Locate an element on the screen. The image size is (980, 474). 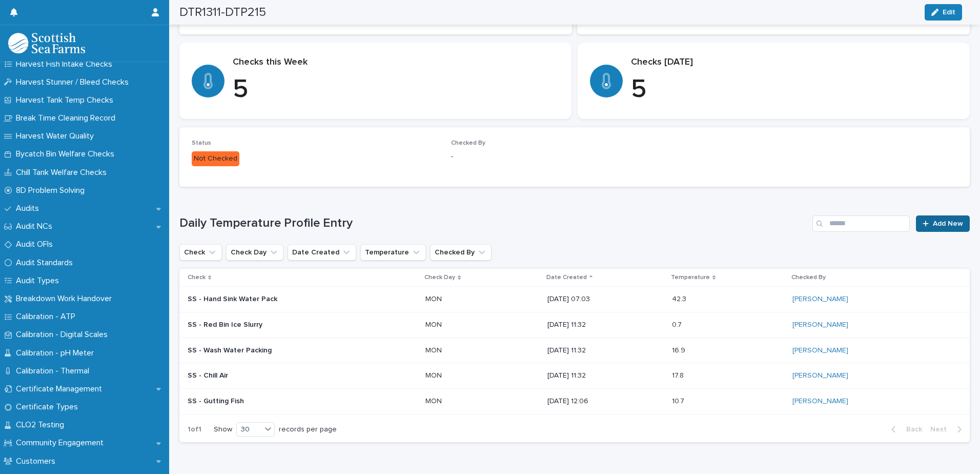
p: SS - Gutting Fish is located at coordinates (277, 401).